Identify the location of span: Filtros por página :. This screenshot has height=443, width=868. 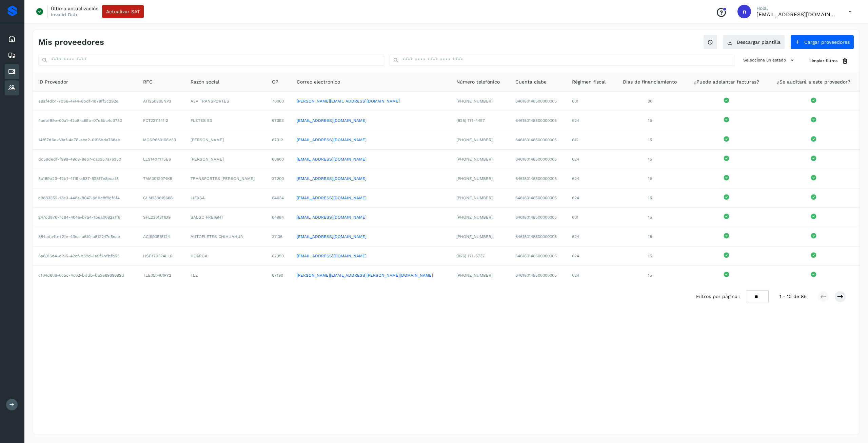
(718, 296).